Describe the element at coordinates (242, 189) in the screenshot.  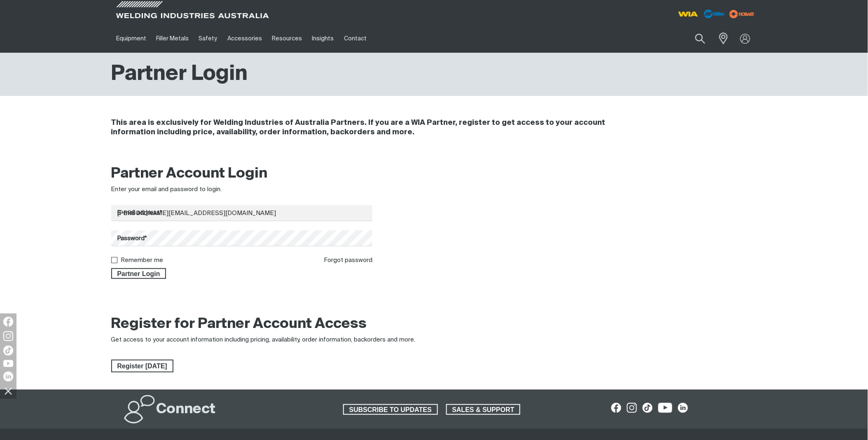
I see `div: Enter your email and password to login.` at that location.